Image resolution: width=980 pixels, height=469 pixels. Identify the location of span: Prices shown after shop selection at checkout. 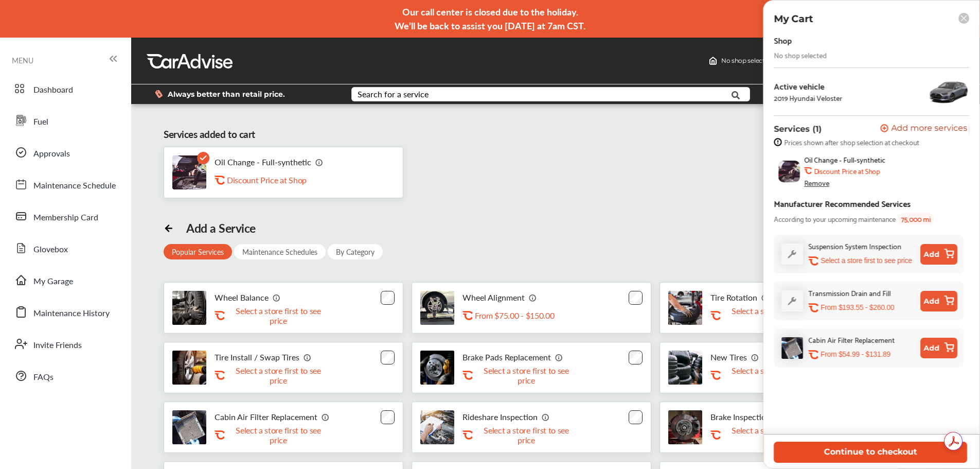
(851, 142).